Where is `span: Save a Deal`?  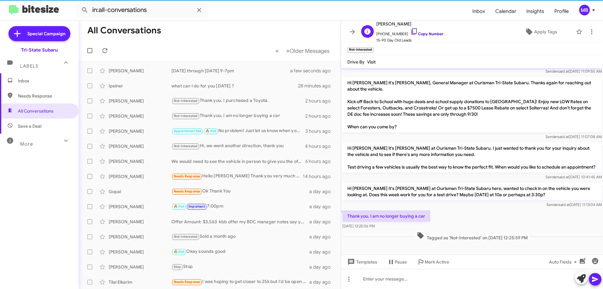
span: Save a Deal is located at coordinates (30, 126).